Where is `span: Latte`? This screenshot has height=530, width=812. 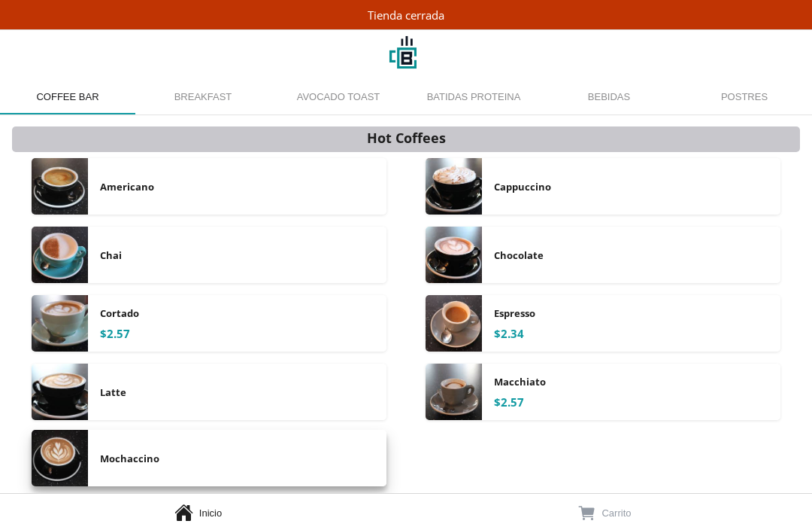 span: Latte is located at coordinates (113, 392).